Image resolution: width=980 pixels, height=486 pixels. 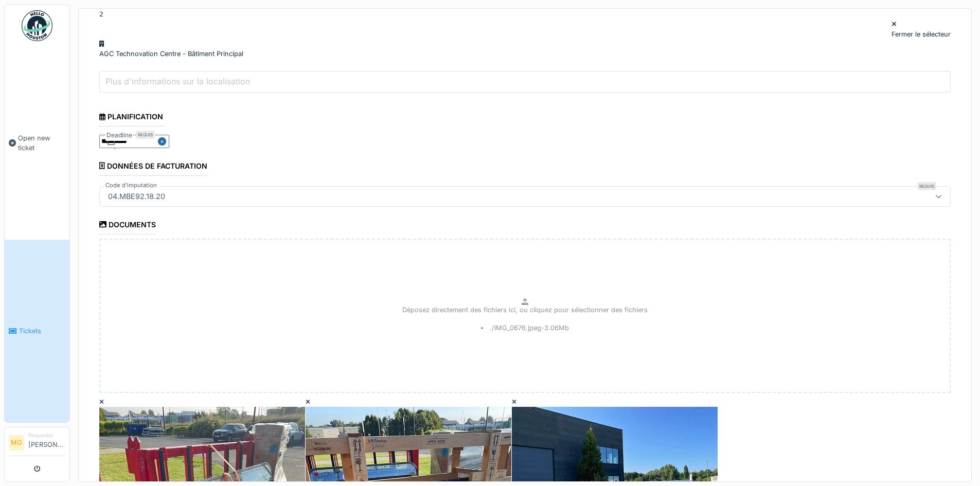 What do you see at coordinates (525, 328) in the screenshot?
I see `li: ./IMG_0676.jpeg - 3.06 Mb` at bounding box center [525, 328].